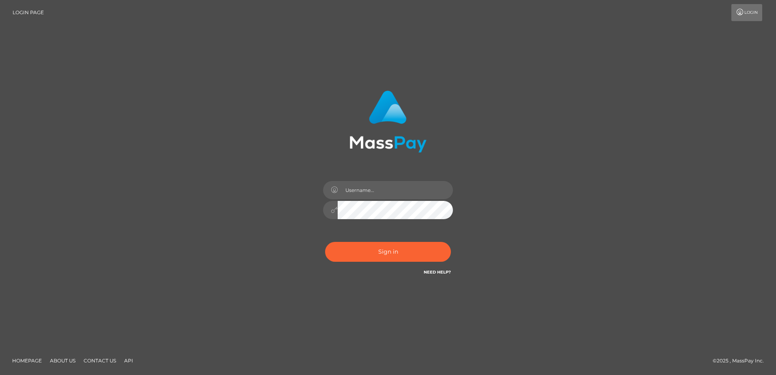 The height and width of the screenshot is (375, 776). What do you see at coordinates (28, 13) in the screenshot?
I see `a: Login Page` at bounding box center [28, 13].